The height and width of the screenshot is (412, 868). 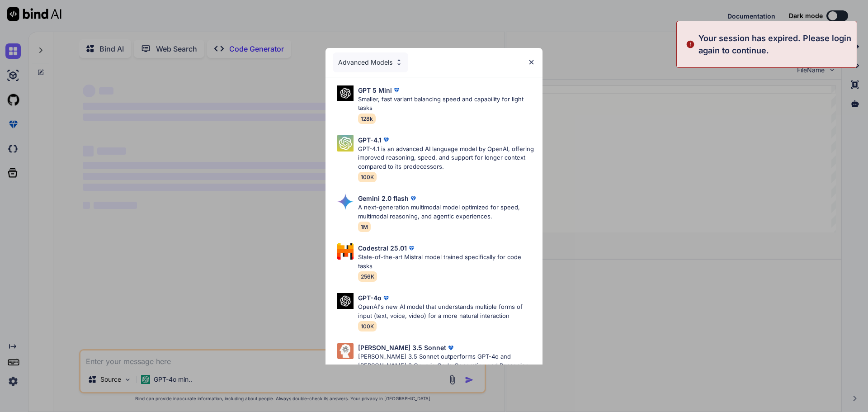 I want to click on span: 256K, so click(x=367, y=277).